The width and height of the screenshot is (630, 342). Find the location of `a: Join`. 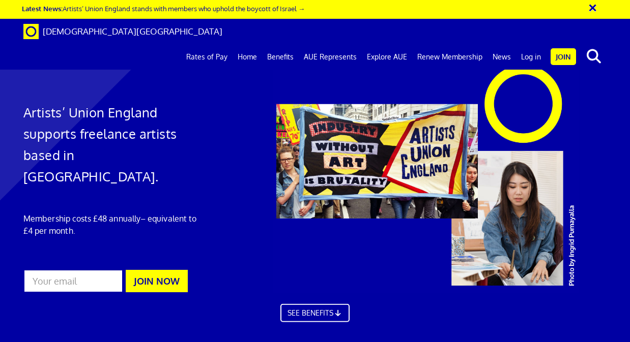

a: Join is located at coordinates (563, 56).